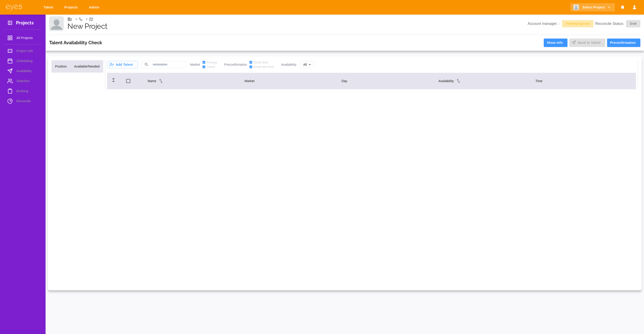 The width and height of the screenshot is (644, 334). What do you see at coordinates (289, 65) in the screenshot?
I see `p: Availability` at bounding box center [289, 65].